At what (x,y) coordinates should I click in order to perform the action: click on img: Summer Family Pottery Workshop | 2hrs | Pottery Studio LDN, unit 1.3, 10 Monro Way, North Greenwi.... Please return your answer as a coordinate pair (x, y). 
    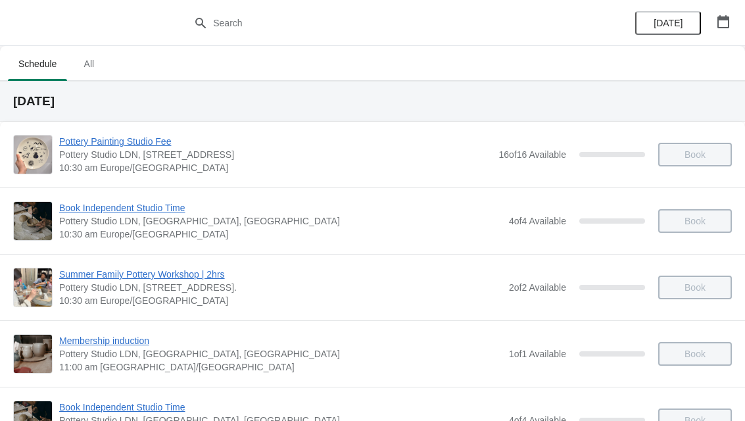
    Looking at the image, I should click on (33, 287).